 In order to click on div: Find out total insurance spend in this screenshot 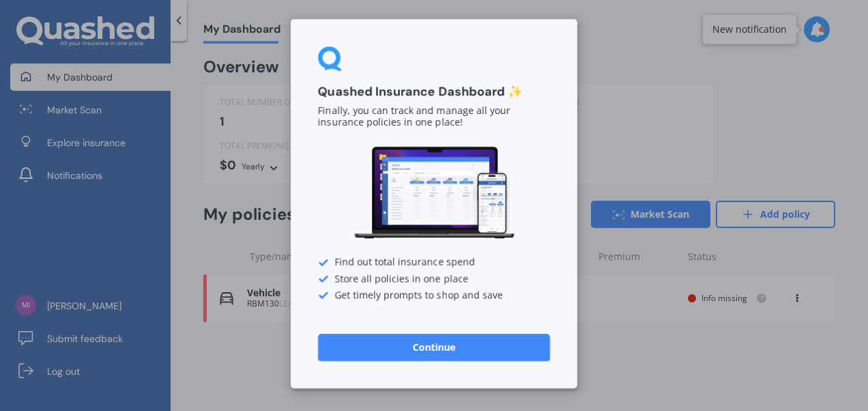, I will do `click(434, 262)`.